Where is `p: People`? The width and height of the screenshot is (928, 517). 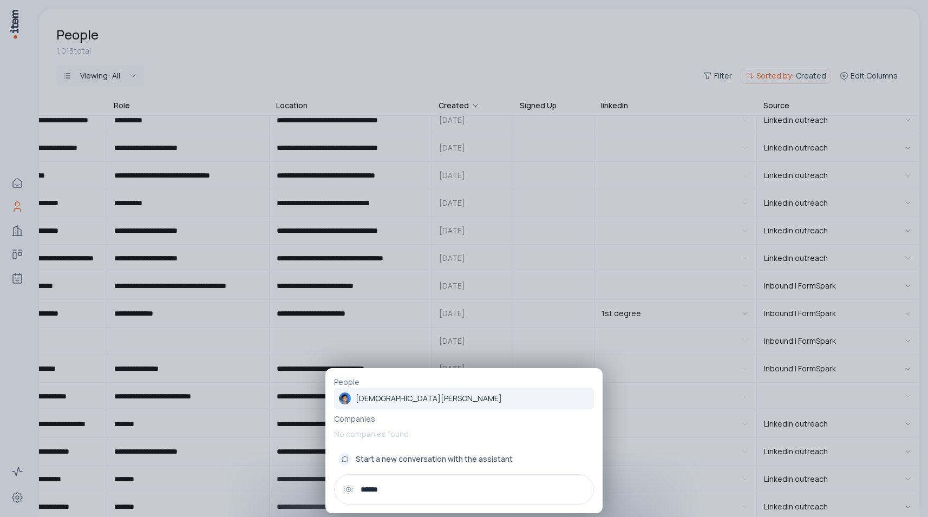 p: People is located at coordinates (464, 382).